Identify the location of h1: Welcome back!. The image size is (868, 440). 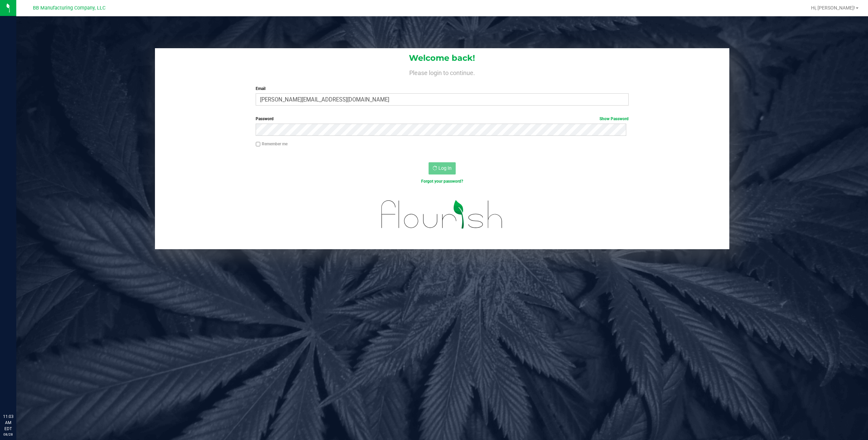
(442, 58).